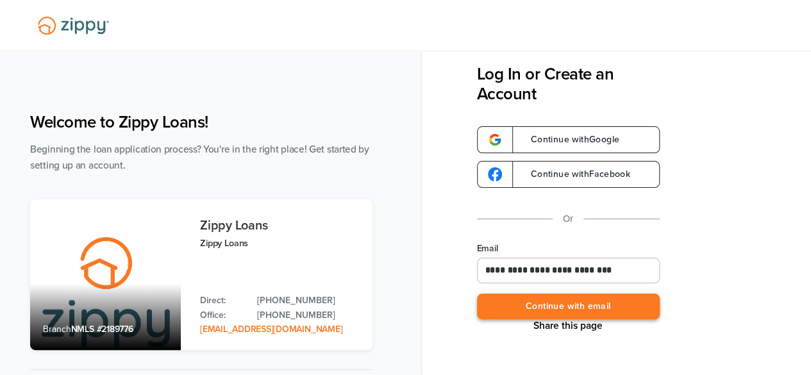 The image size is (811, 375). I want to click on a: google-logoContinue withFacebook, so click(568, 174).